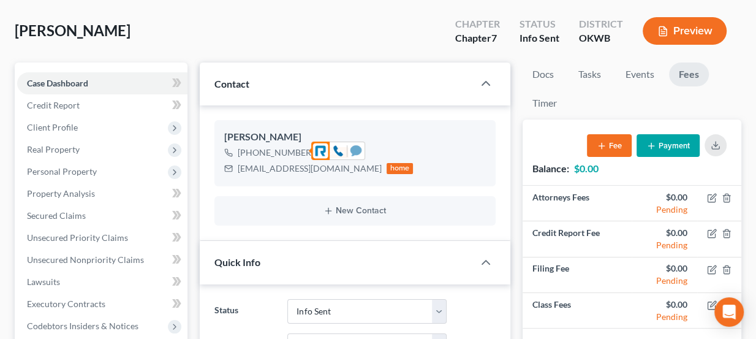  What do you see at coordinates (589, 74) in the screenshot?
I see `a: Tasks` at bounding box center [589, 74].